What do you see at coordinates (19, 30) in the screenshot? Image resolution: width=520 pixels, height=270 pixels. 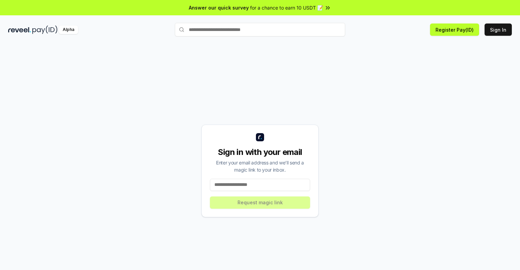 I see `img: reveel_dark` at bounding box center [19, 30].